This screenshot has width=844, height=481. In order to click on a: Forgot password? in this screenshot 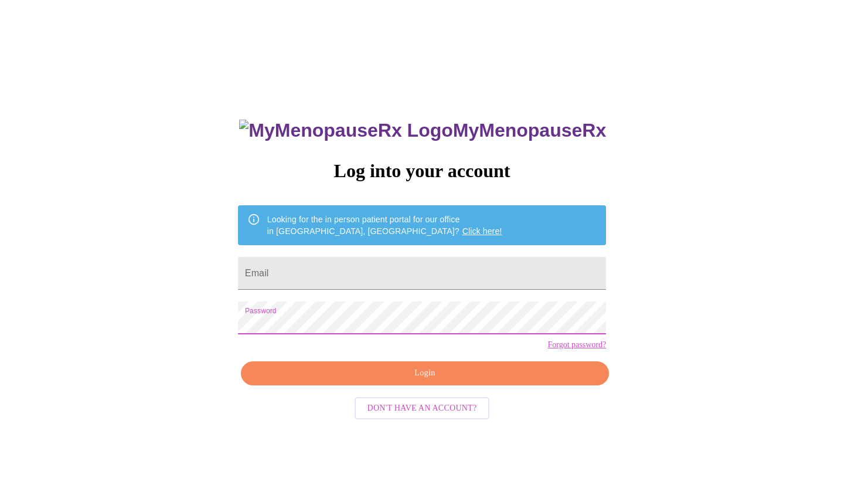, I will do `click(577, 345)`.